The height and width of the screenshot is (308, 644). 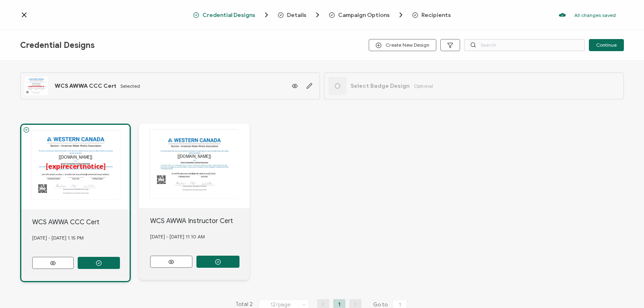 What do you see at coordinates (595, 15) in the screenshot?
I see `p: All changes saved` at bounding box center [595, 15].